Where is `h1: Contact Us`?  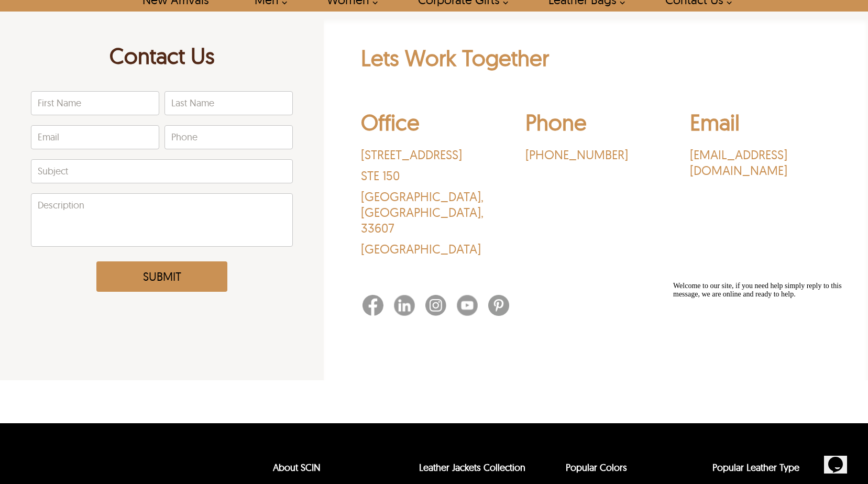
h1: Contact Us is located at coordinates (161, 58).